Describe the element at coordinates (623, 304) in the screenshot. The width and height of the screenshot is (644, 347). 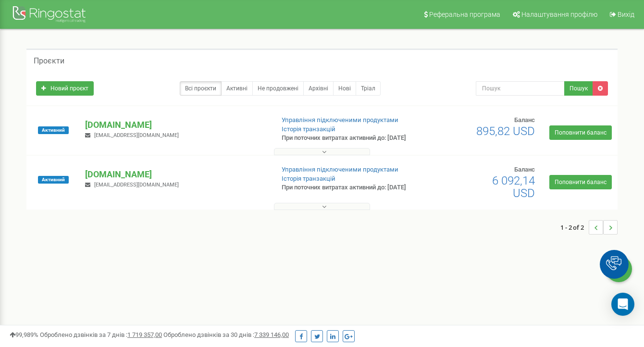
I see `div: Open Intercom Messenger` at that location.